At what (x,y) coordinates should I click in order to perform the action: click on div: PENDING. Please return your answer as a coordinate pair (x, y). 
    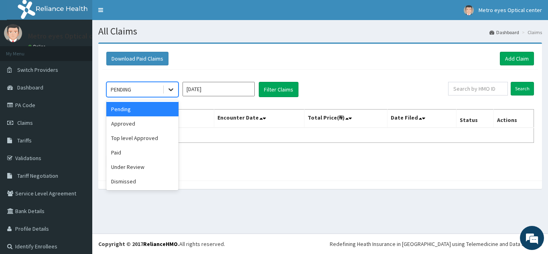
    Looking at the image, I should click on (121, 89).